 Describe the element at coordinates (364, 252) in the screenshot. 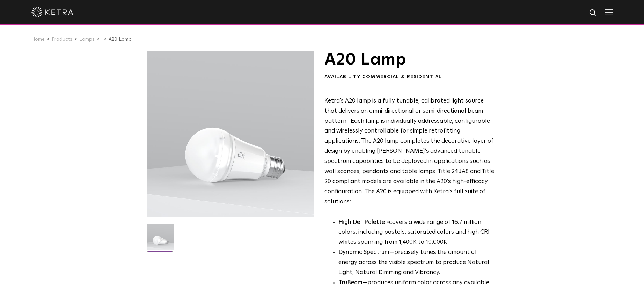

I see `strong: Dynamic Spectrum` at that location.